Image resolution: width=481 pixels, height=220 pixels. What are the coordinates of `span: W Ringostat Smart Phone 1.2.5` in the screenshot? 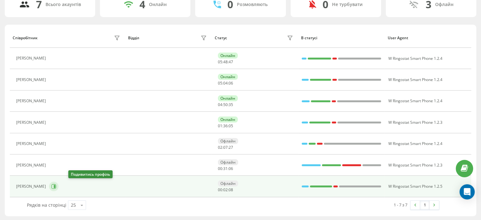 It's located at (415, 186).